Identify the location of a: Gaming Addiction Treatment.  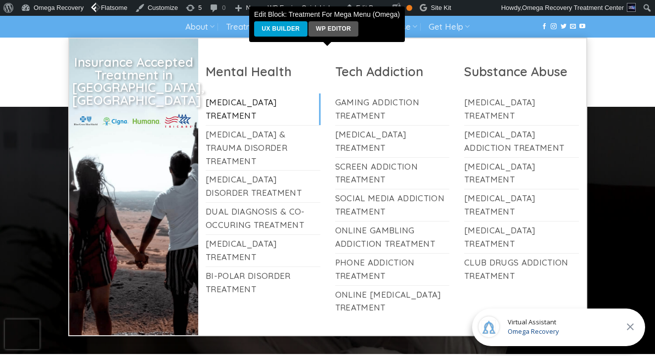
(392, 109).